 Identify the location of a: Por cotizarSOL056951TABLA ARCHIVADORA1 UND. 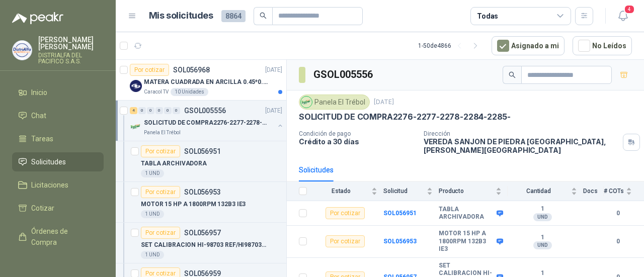
(200, 161).